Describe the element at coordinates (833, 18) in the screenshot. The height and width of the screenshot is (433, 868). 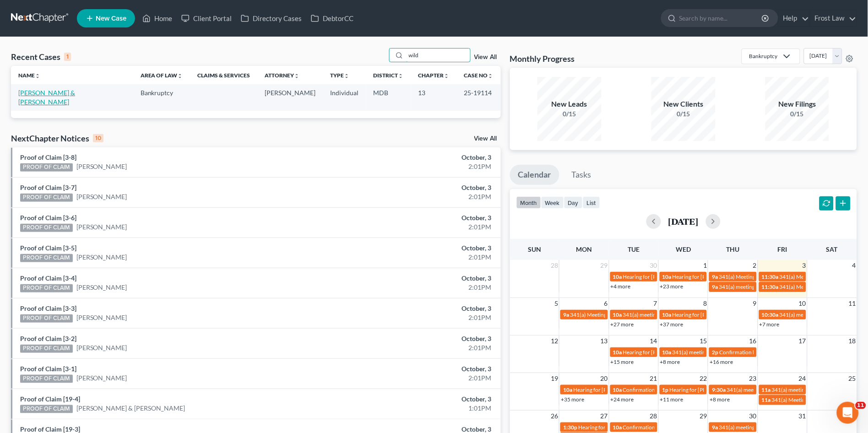
I see `a: Frost Law` at that location.